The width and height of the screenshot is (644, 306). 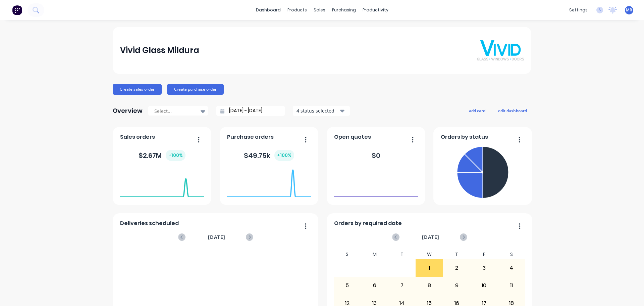 What do you see at coordinates (137, 89) in the screenshot?
I see `button: Create sales order` at bounding box center [137, 89].